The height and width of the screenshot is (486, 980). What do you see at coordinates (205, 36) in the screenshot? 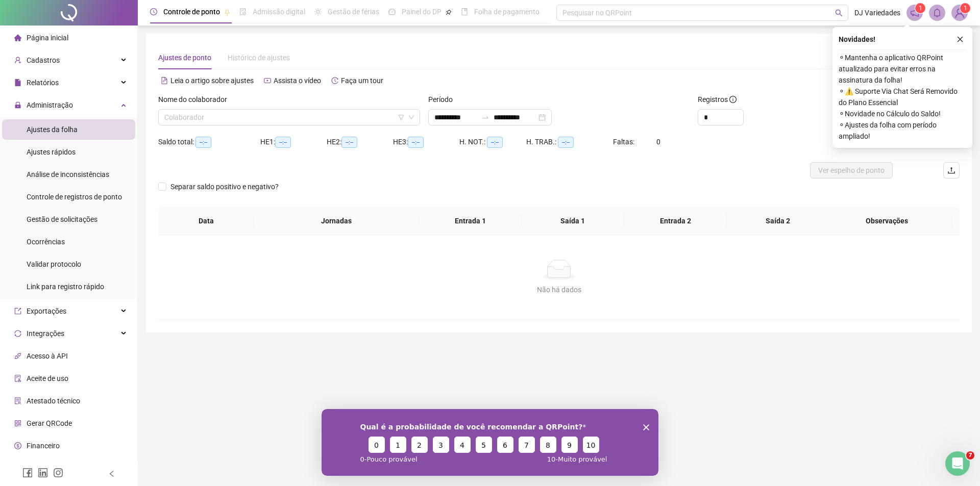
I see `button: 7` at bounding box center [205, 36].